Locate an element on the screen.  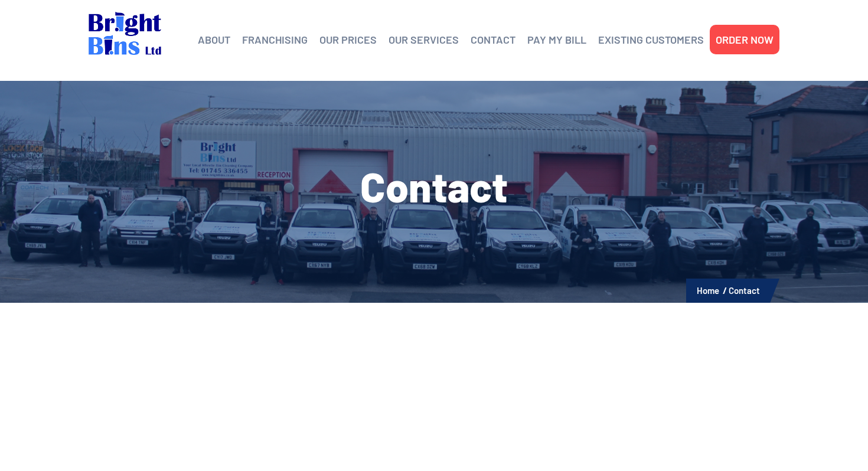
a: FRANCHISING is located at coordinates (275, 40).